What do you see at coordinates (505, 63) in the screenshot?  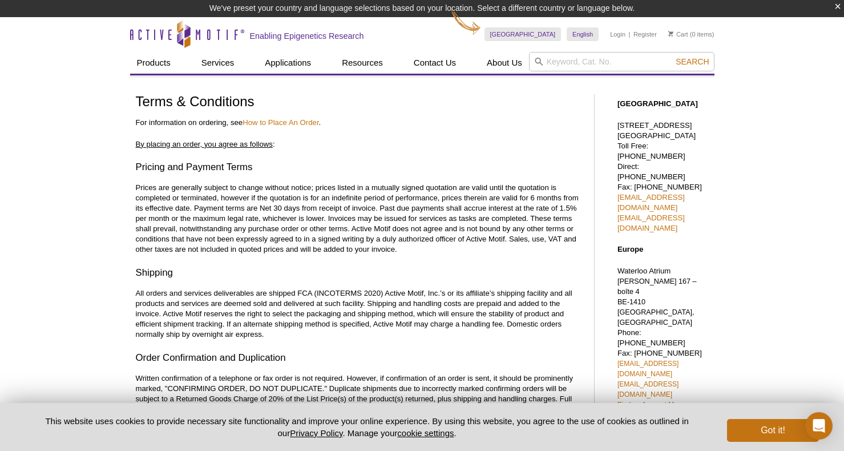 I see `a: About Us` at bounding box center [505, 63].